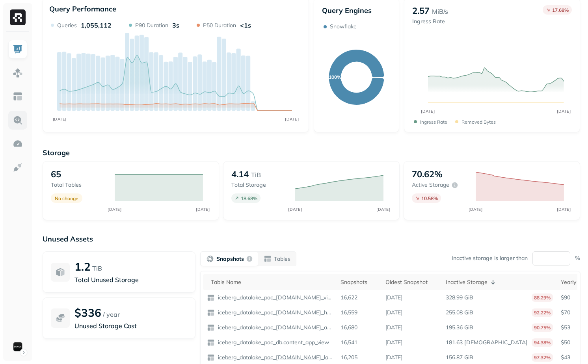  I want to click on p: Unused Storage Cost, so click(131, 326).